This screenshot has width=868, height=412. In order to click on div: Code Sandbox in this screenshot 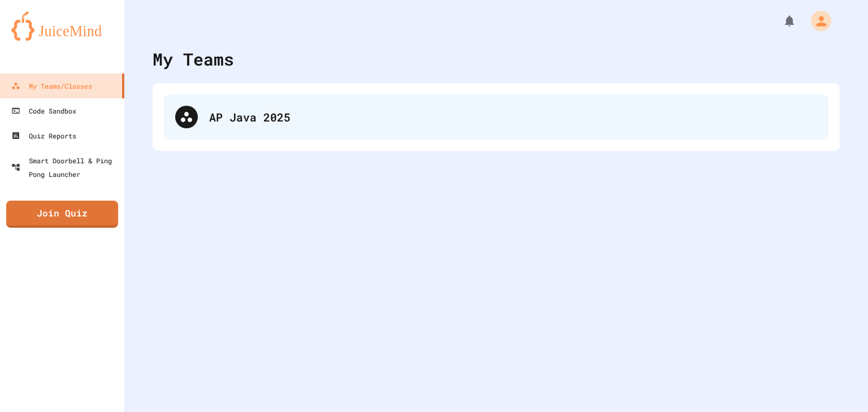, I will do `click(44, 111)`.